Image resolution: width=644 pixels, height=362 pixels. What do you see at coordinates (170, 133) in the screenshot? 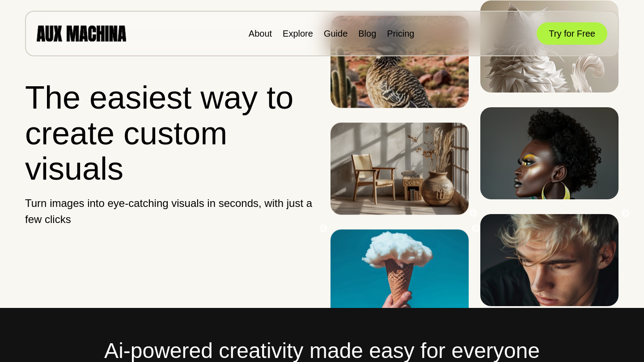
I see `h1: The easiest way to create custom visuals` at bounding box center [170, 133].